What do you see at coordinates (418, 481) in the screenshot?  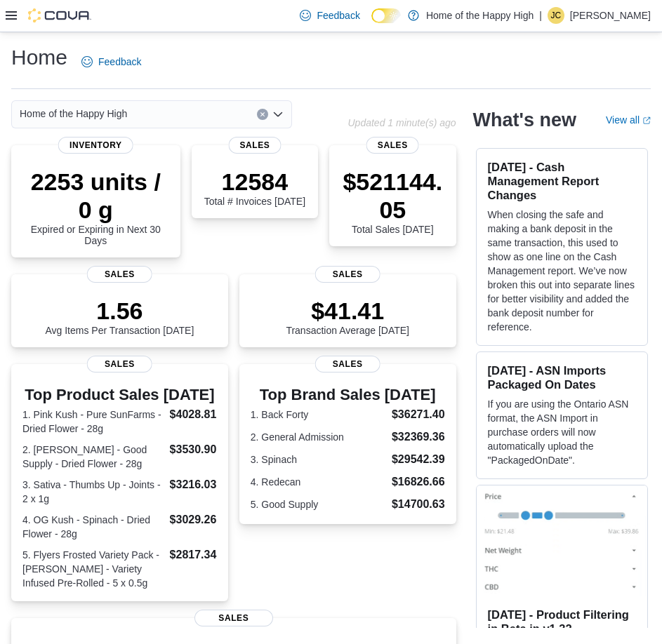 I see `dd: $16826.66` at bounding box center [418, 481].